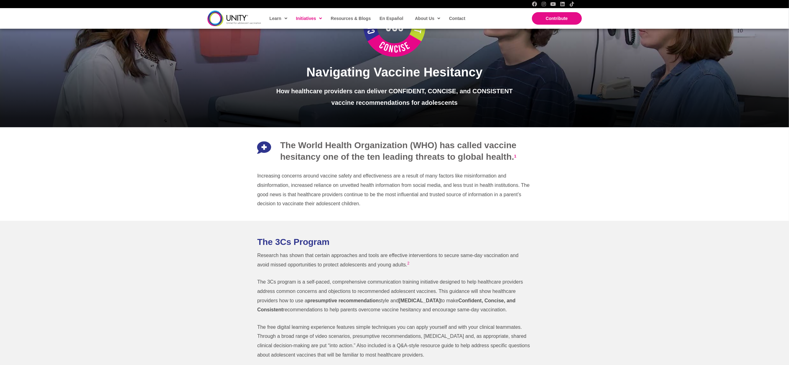 This screenshot has height=365, width=789. What do you see at coordinates (535, 4) in the screenshot?
I see `a: Facebook` at bounding box center [535, 4].